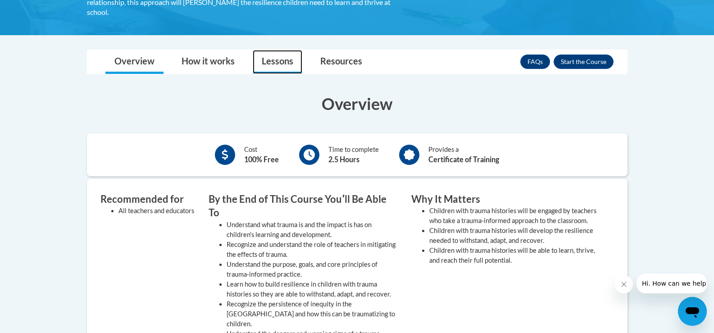  What do you see at coordinates (354, 155) in the screenshot?
I see `div: Time to complete` at bounding box center [354, 155].